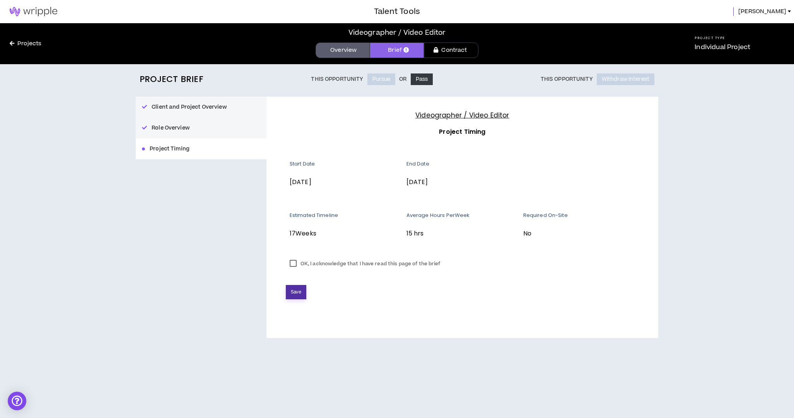  What do you see at coordinates (581, 215) in the screenshot?
I see `p: Required On-Site` at bounding box center [581, 215].